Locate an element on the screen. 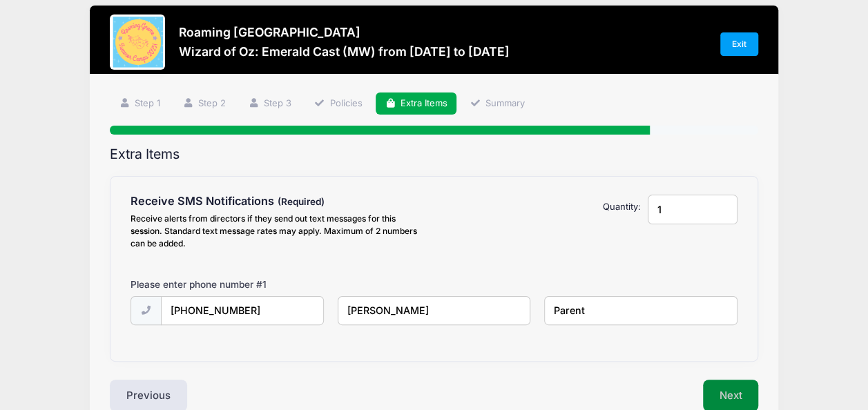 Image resolution: width=868 pixels, height=410 pixels. a: Step 3 is located at coordinates (270, 103).